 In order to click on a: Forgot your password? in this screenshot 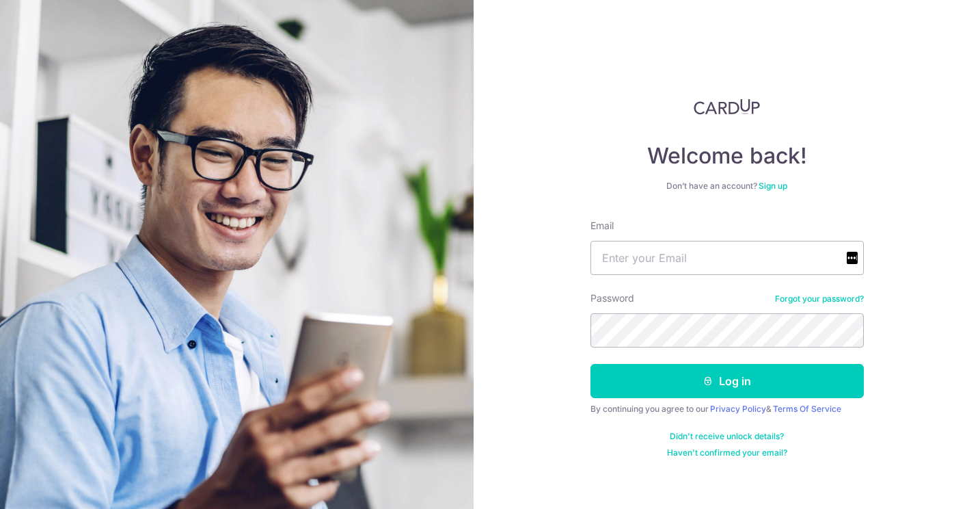, I will do `click(819, 299)`.